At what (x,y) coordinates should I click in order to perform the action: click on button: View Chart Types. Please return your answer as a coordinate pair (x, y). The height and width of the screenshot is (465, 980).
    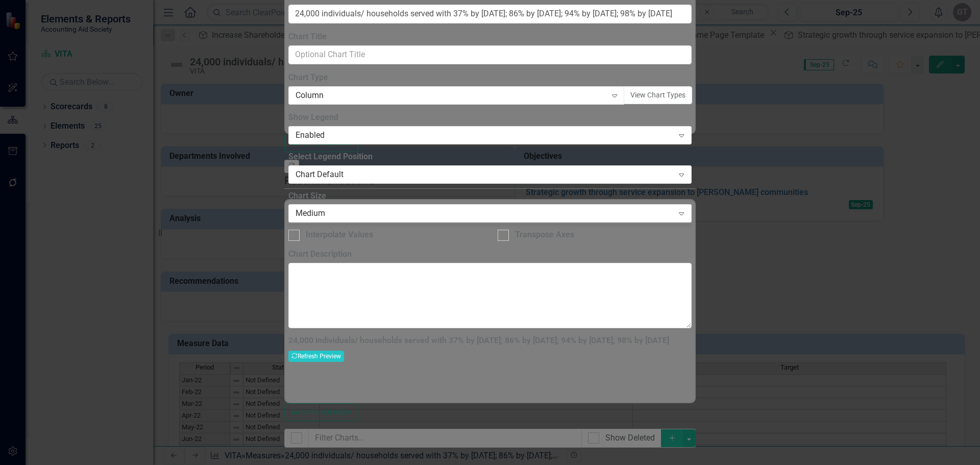
    Looking at the image, I should click on (658, 95).